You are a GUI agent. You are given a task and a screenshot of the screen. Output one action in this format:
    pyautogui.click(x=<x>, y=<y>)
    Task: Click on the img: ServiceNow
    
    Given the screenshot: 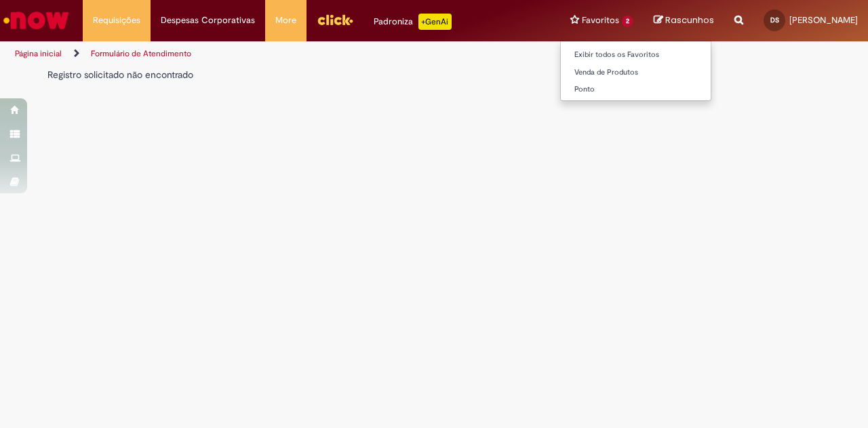 What is the action you would take?
    pyautogui.click(x=36, y=20)
    